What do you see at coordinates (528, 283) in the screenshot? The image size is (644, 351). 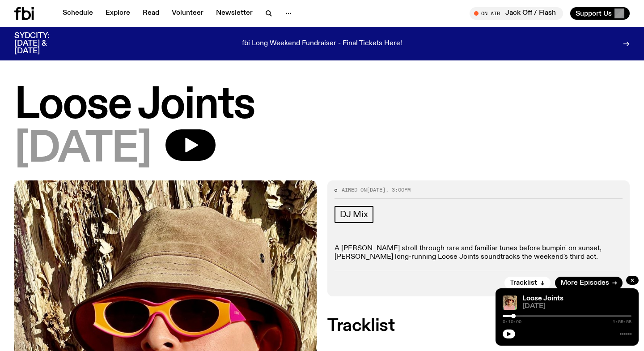 I see `button: Tracklist` at bounding box center [528, 283].